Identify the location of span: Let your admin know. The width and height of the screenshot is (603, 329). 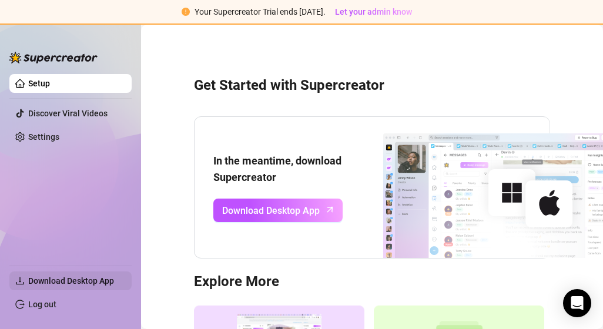
(373, 12).